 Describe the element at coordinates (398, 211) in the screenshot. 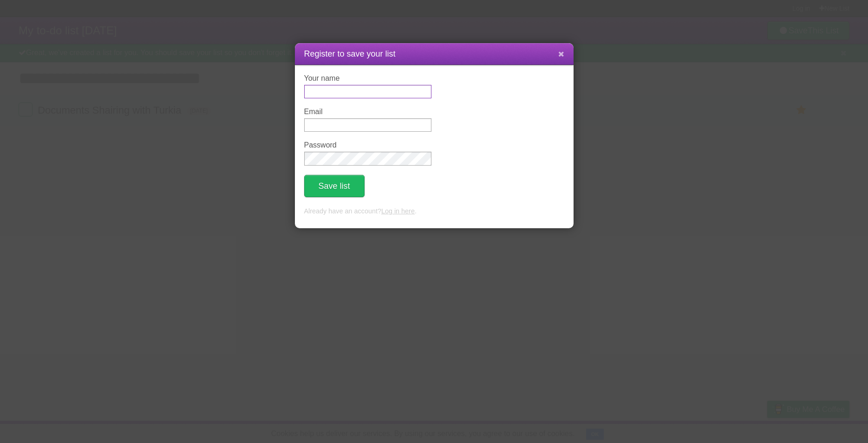

I see `a: Log in here` at that location.